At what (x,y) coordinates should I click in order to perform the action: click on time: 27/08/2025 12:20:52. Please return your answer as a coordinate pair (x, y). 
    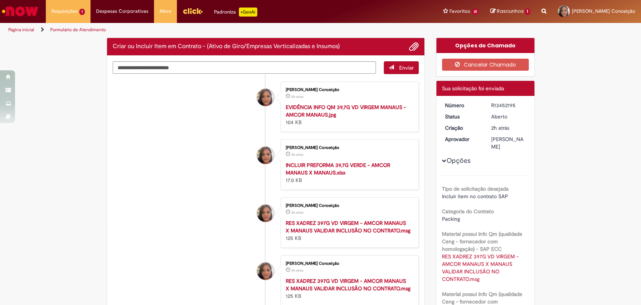
    Looking at the image, I should click on (297, 212).